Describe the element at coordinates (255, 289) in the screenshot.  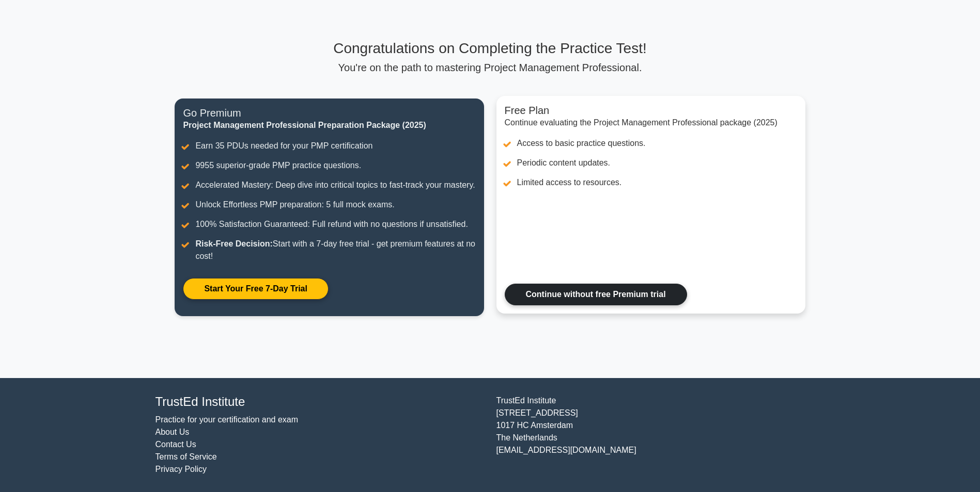
I see `a: Start Your Free 7-Day Trial` at that location.